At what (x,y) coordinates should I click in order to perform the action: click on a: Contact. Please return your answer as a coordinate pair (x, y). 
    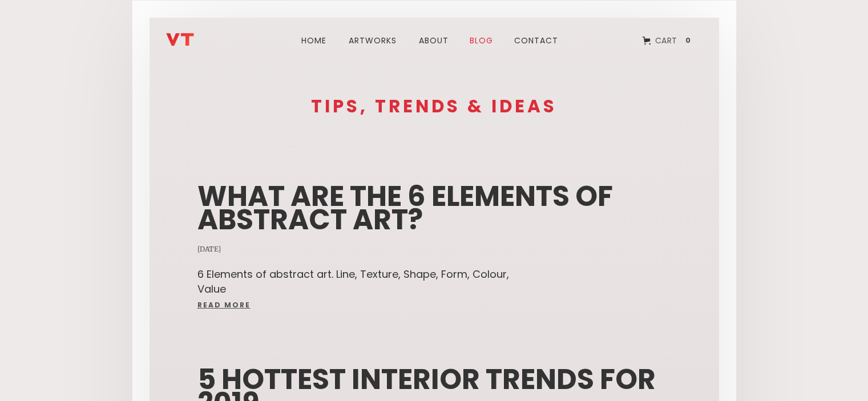
    Looking at the image, I should click on (536, 41).